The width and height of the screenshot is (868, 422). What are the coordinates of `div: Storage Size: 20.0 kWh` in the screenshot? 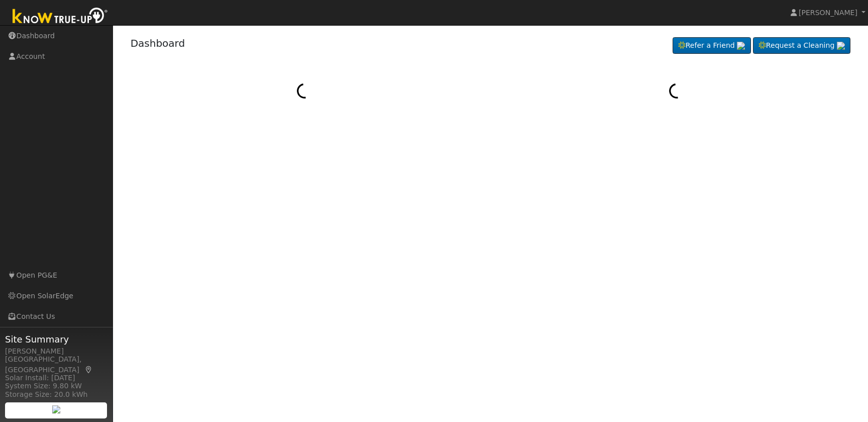 It's located at (56, 394).